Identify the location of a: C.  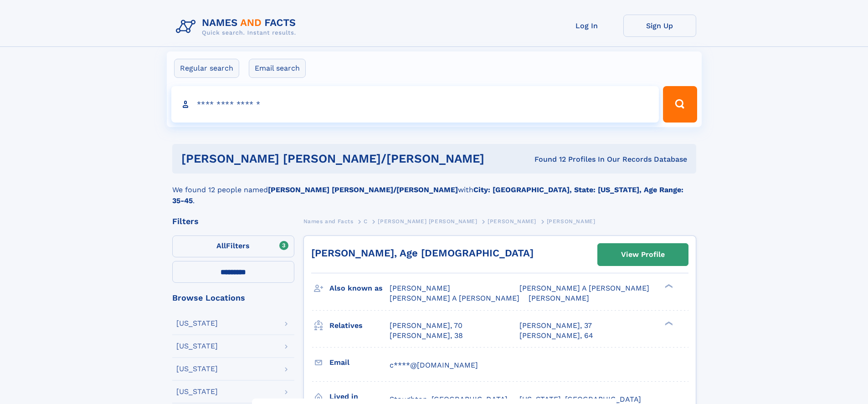
(365, 221).